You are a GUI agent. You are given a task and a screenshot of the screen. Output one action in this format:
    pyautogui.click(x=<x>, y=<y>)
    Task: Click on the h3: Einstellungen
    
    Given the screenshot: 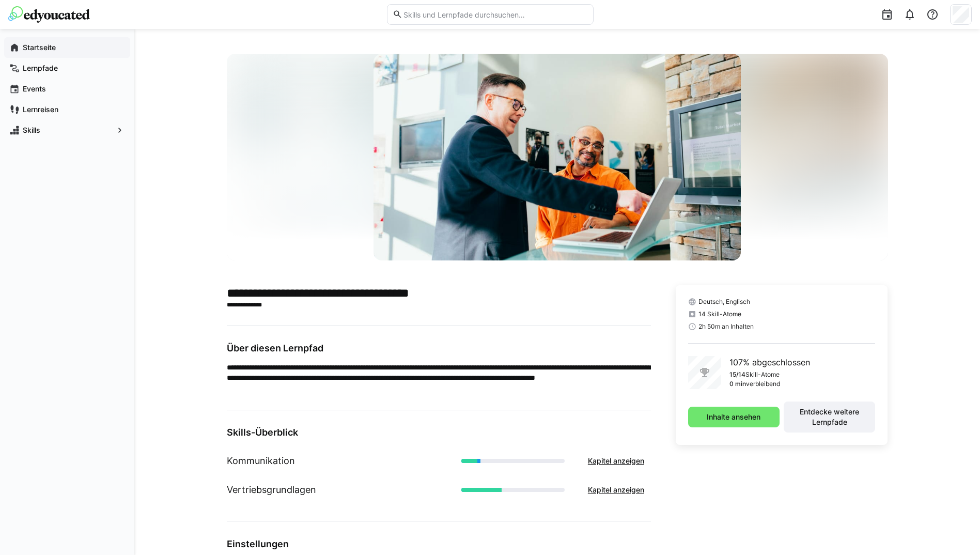 What is the action you would take?
    pyautogui.click(x=438, y=544)
    